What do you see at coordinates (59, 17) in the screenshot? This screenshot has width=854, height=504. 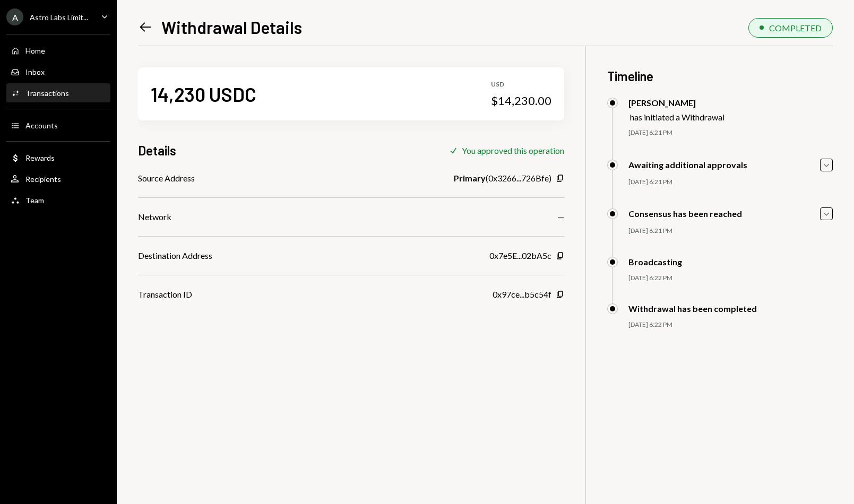 I see `div: Astro Labs Limit...` at bounding box center [59, 17].